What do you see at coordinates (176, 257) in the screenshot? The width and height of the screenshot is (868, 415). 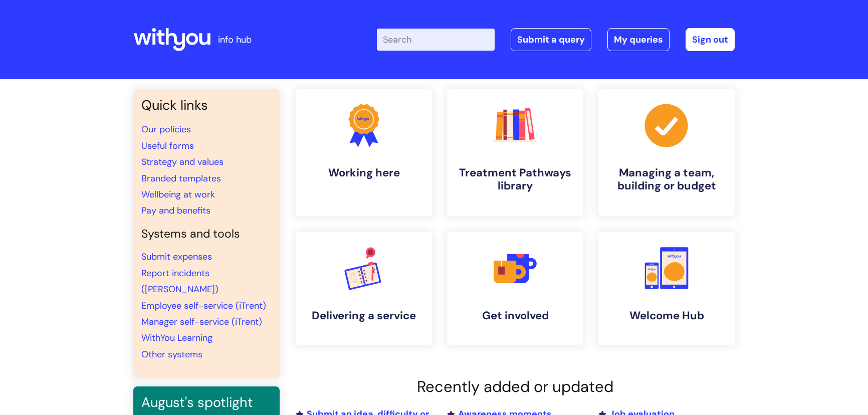 I see `a: Submit expenses` at bounding box center [176, 257].